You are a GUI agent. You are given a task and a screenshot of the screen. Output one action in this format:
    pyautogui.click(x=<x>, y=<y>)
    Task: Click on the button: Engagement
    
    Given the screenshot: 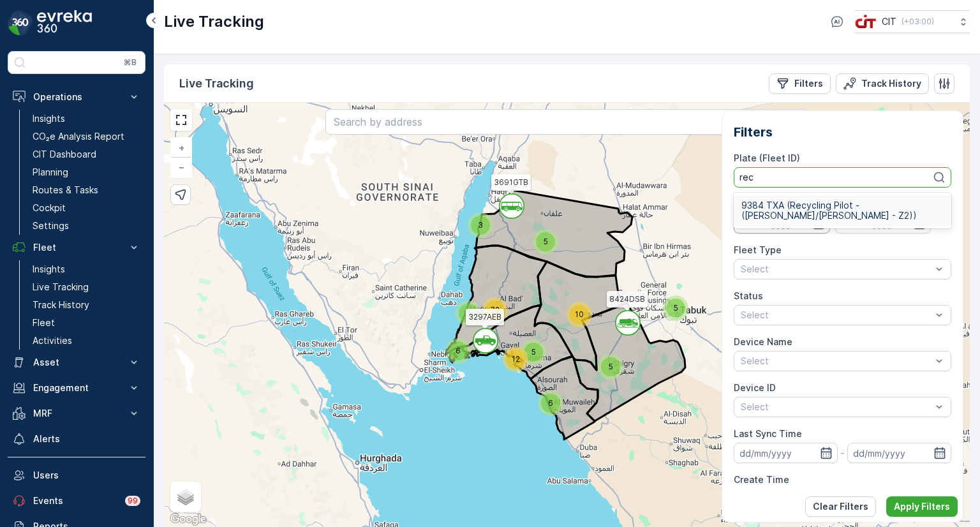 What is the action you would take?
    pyautogui.click(x=76, y=388)
    